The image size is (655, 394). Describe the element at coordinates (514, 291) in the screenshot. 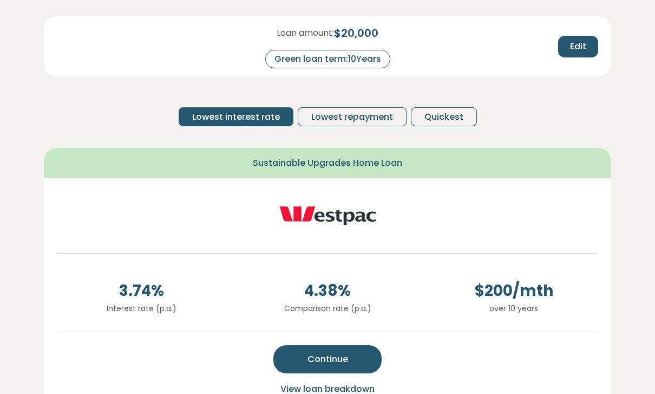

I see `span: $ 200 /mth` at that location.